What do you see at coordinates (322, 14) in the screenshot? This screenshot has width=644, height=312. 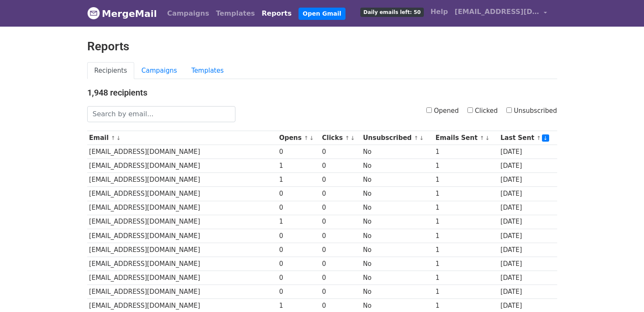 I see `a: Open Gmail` at bounding box center [322, 14].